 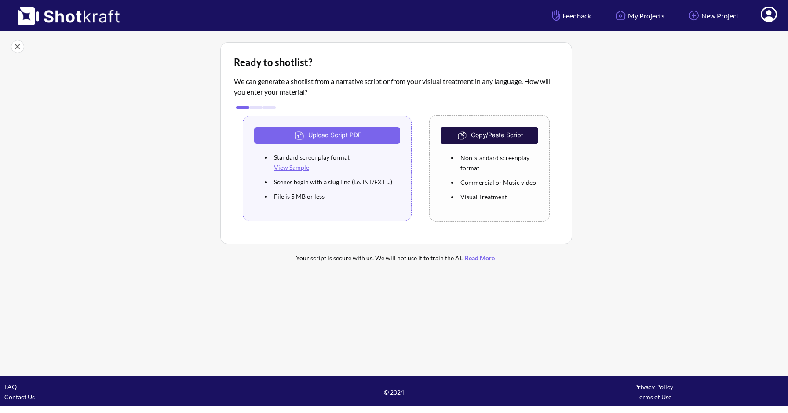 I want to click on img: Hand Icon, so click(x=556, y=15).